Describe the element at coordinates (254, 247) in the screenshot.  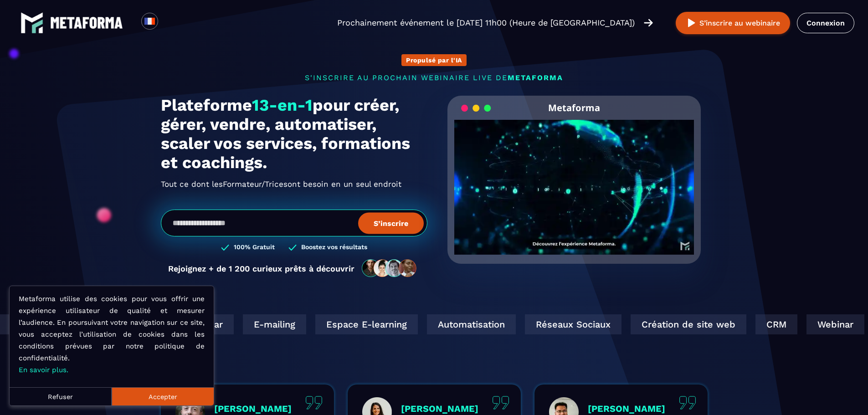
I see `h3: 100% Gratuit` at that location.